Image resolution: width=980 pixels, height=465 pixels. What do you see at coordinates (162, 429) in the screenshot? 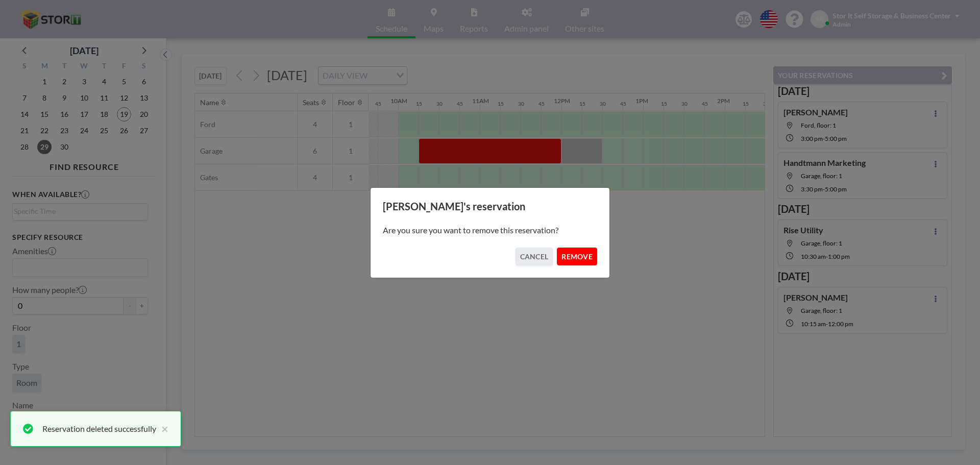
I see `button: close` at bounding box center [162, 429].